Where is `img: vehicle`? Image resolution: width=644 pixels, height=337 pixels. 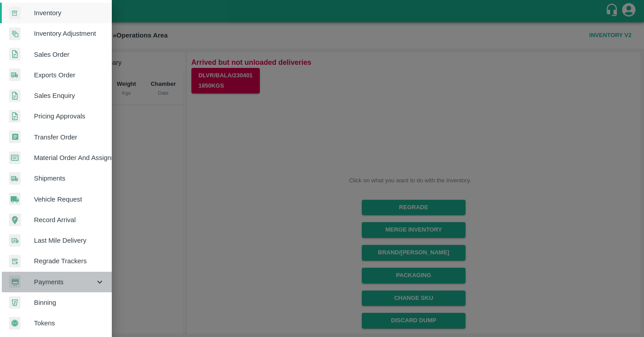 img: vehicle is located at coordinates (15, 199).